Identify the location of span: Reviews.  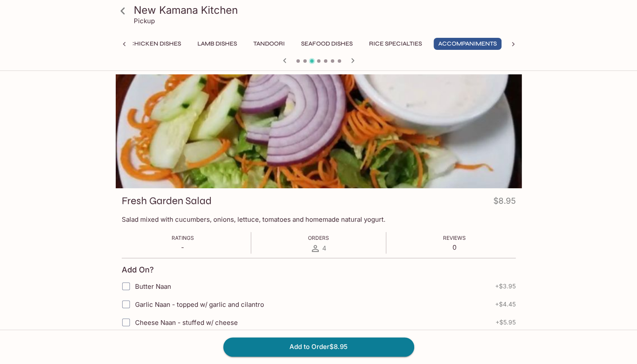
(455, 238).